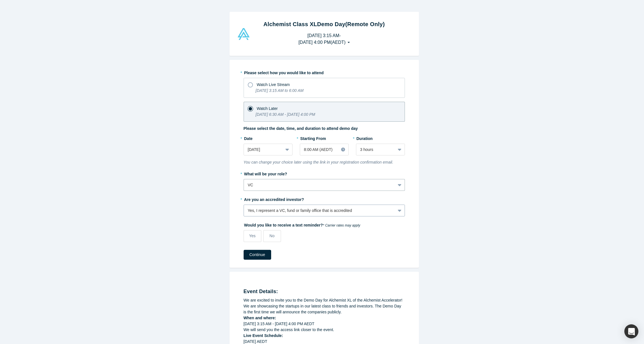  What do you see at coordinates (324, 224) in the screenshot?
I see `label: Would you like to receive a text reminder?` at bounding box center [324, 224].